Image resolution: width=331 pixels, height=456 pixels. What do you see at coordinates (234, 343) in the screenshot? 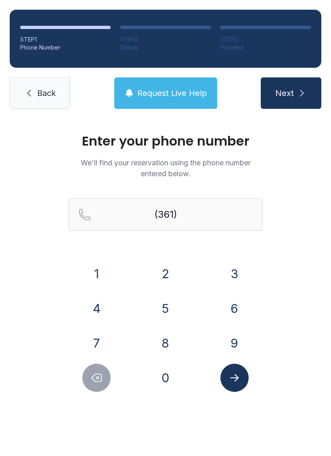
I see `button: 9` at bounding box center [234, 343].